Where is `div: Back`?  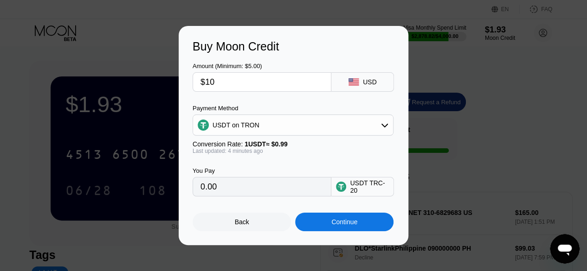
div: Back is located at coordinates (242, 222).